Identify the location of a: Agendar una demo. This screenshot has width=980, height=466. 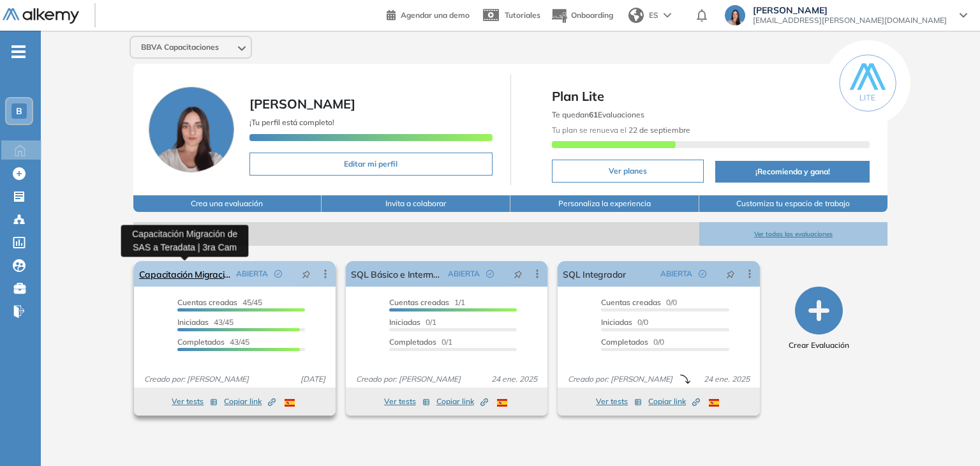
(428, 14).